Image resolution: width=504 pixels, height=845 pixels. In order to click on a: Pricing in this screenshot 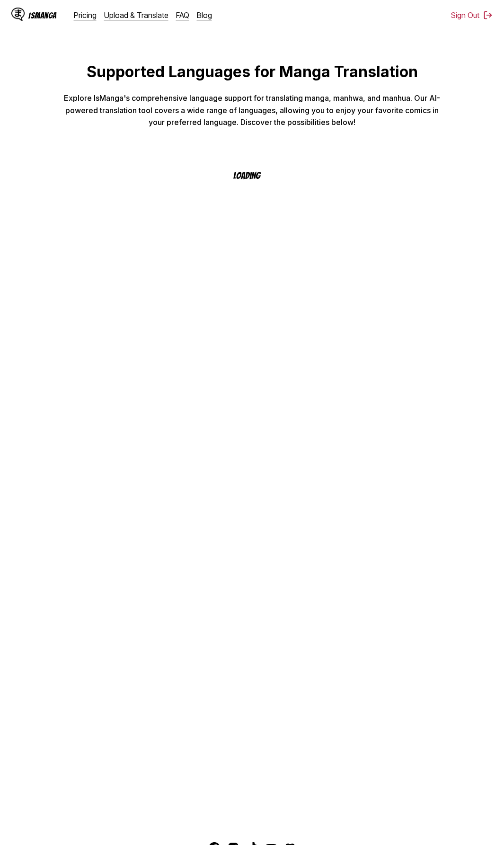, I will do `click(85, 15)`.